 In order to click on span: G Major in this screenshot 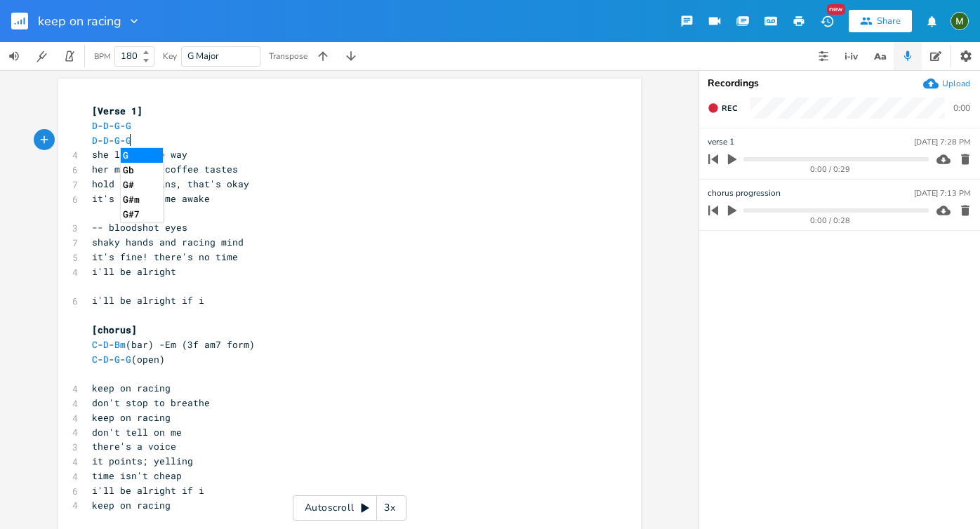, I will do `click(203, 56)`.